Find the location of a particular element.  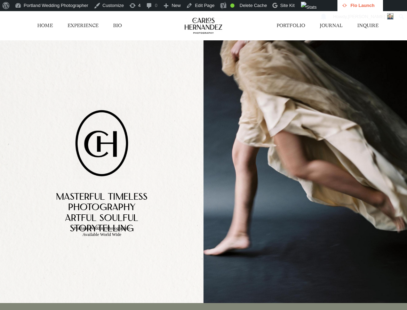

span: Site Kit is located at coordinates (287, 5).